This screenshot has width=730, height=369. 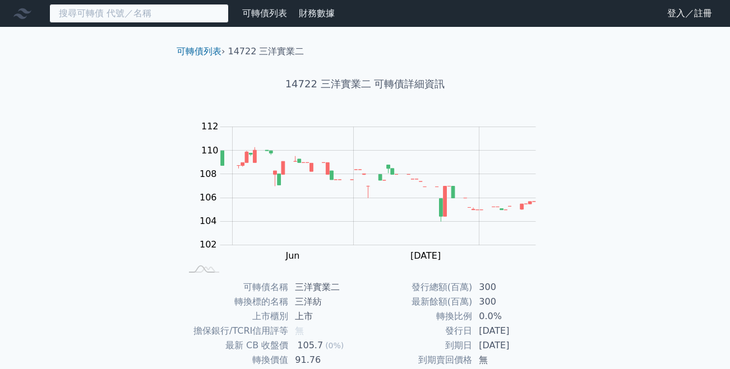 I want to click on td: 發行總額(百萬), so click(x=418, y=288).